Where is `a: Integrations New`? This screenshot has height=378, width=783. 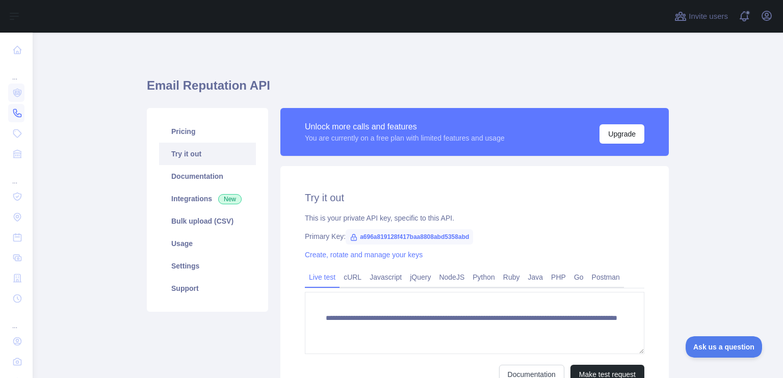
a: Integrations New is located at coordinates (207, 199).